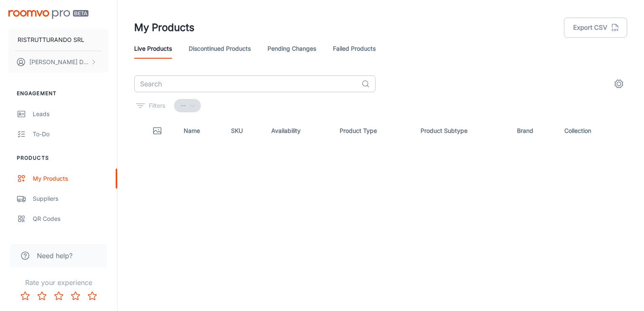 The height and width of the screenshot is (311, 644). Describe the element at coordinates (619, 84) in the screenshot. I see `button: settings` at that location.